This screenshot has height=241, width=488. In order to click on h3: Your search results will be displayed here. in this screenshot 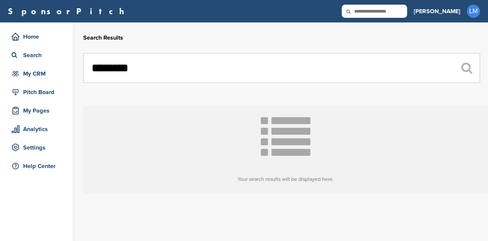, I will do `click(286, 179)`.